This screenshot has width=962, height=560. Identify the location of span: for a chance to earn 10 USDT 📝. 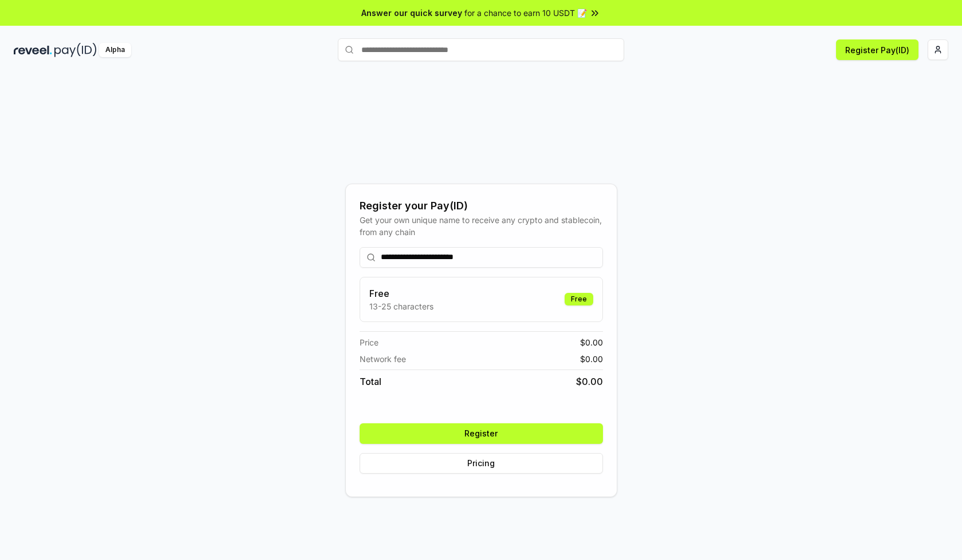
(525, 13).